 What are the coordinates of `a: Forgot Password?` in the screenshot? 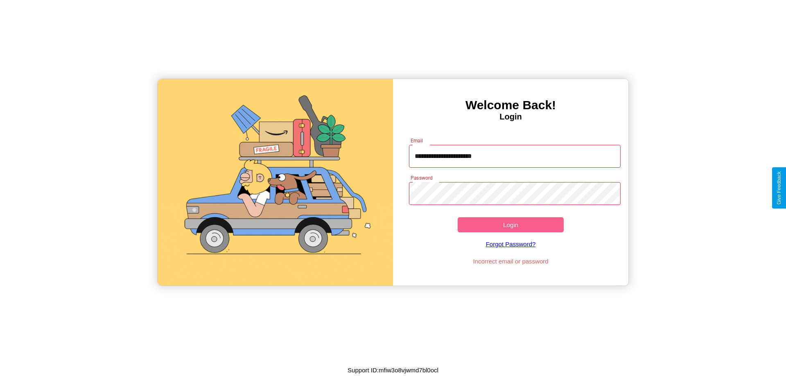 It's located at (511, 244).